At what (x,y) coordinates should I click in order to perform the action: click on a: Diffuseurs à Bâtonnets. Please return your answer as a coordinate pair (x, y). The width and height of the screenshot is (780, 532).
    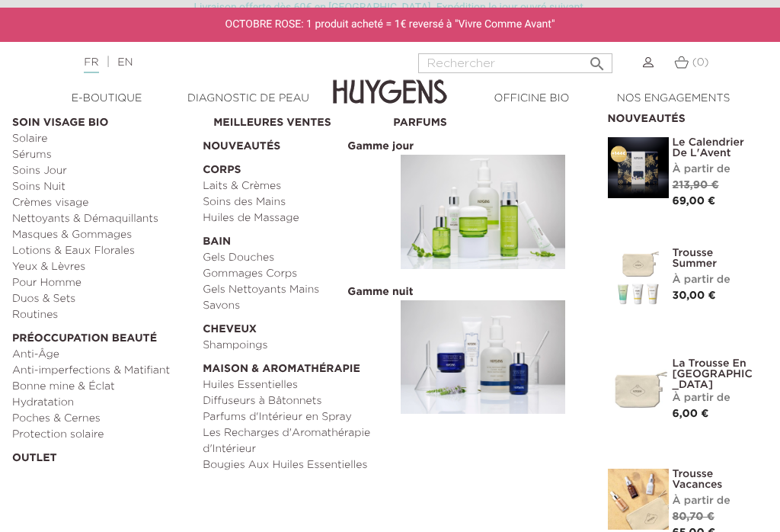
    Looking at the image, I should click on (292, 401).